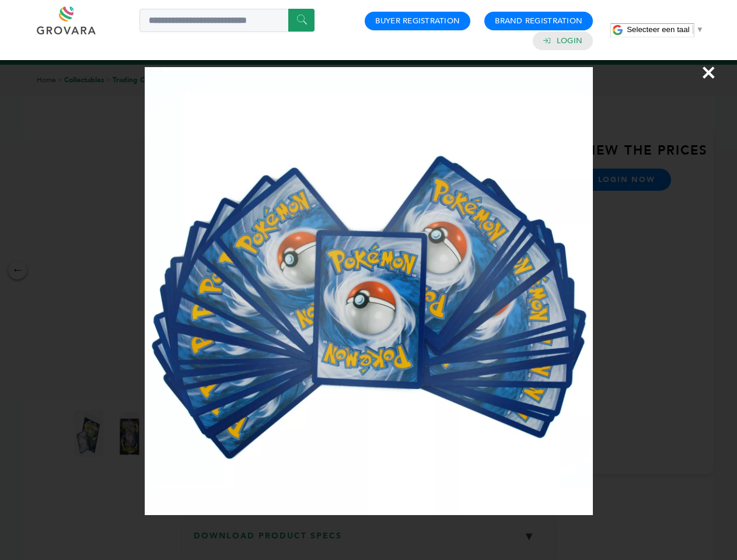 The image size is (737, 560). Describe the element at coordinates (658, 29) in the screenshot. I see `span: Selecteer een taal` at that location.